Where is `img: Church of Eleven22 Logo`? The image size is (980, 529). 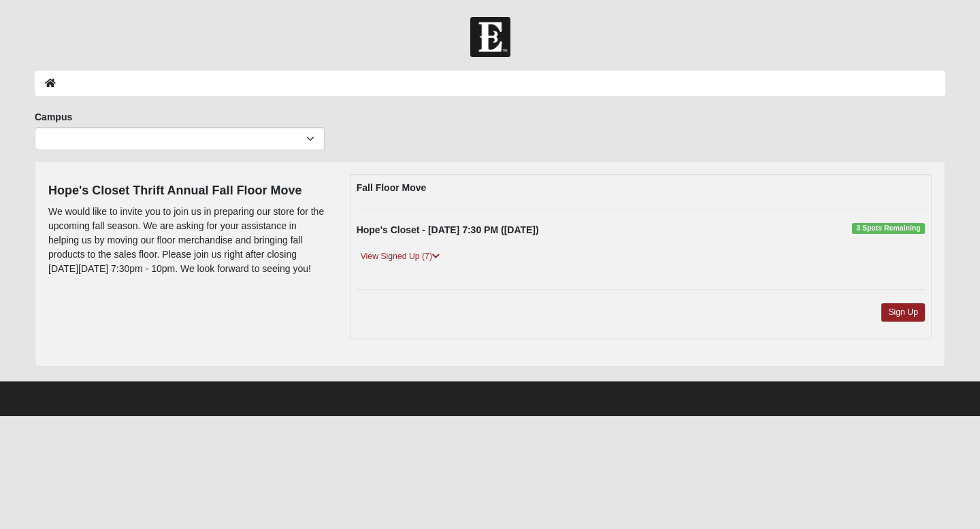
img: Church of Eleven22 Logo is located at coordinates (490, 37).